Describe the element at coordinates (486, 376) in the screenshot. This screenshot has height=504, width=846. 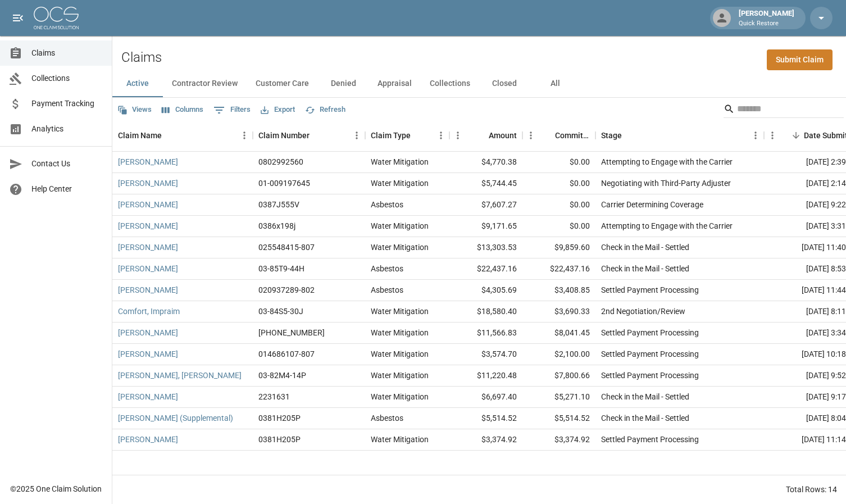
I see `div: $11,220.48` at that location.